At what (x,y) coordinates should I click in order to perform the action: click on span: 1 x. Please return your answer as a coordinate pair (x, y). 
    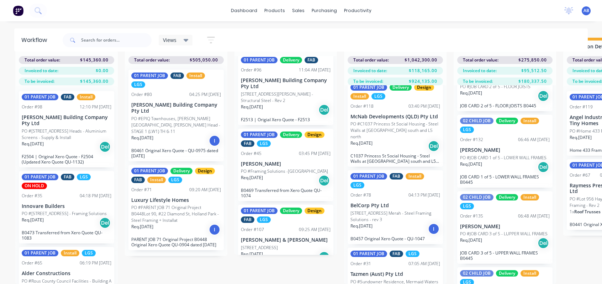
    Looking at the image, I should click on (571, 212).